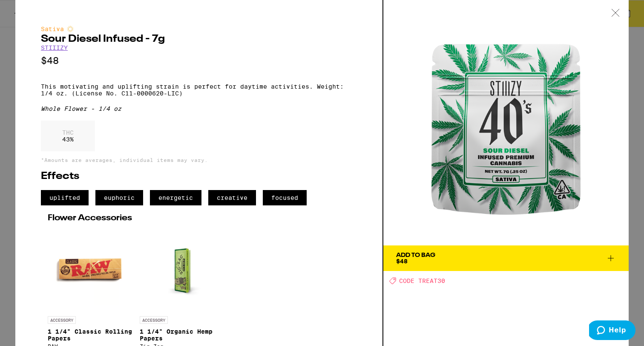 Image resolution: width=644 pixels, height=346 pixels. Describe the element at coordinates (54, 48) in the screenshot. I see `a: STIIIZY` at that location.